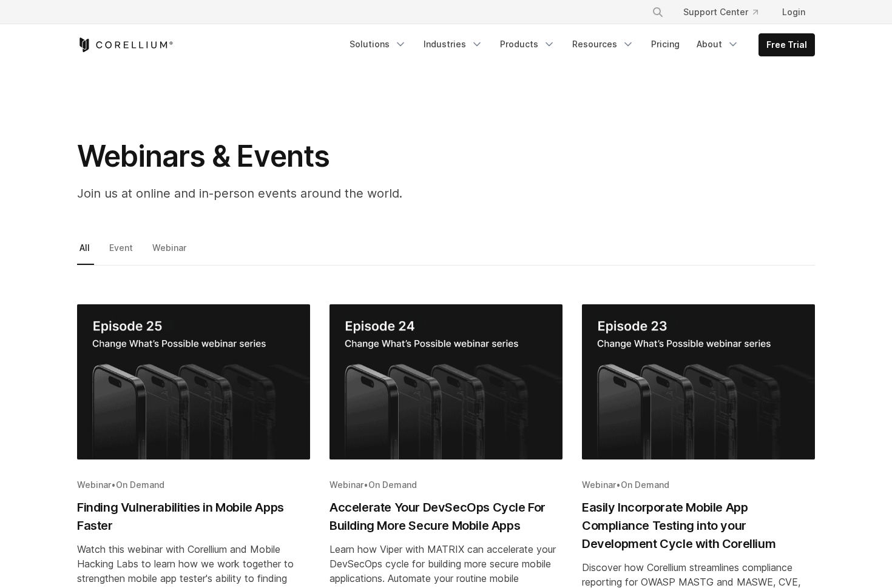 This screenshot has width=892, height=588. What do you see at coordinates (657, 12) in the screenshot?
I see `button: Search` at bounding box center [657, 12].